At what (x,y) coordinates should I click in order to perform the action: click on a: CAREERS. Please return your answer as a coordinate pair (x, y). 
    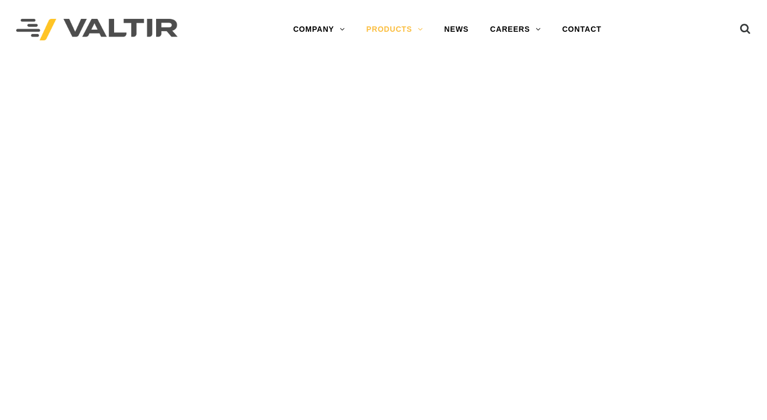
    Looking at the image, I should click on (516, 30).